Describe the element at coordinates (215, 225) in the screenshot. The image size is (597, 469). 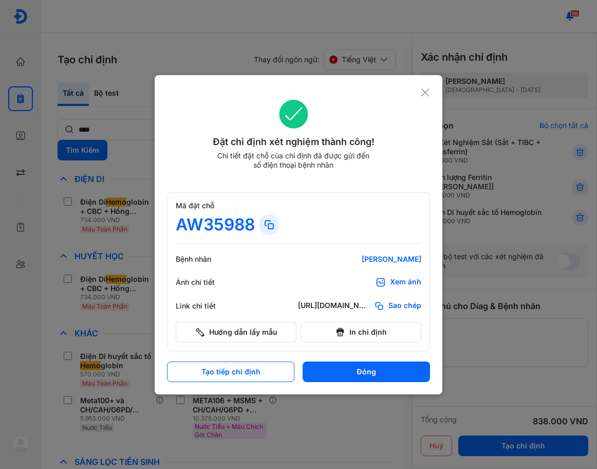
I see `div: AW35988` at that location.